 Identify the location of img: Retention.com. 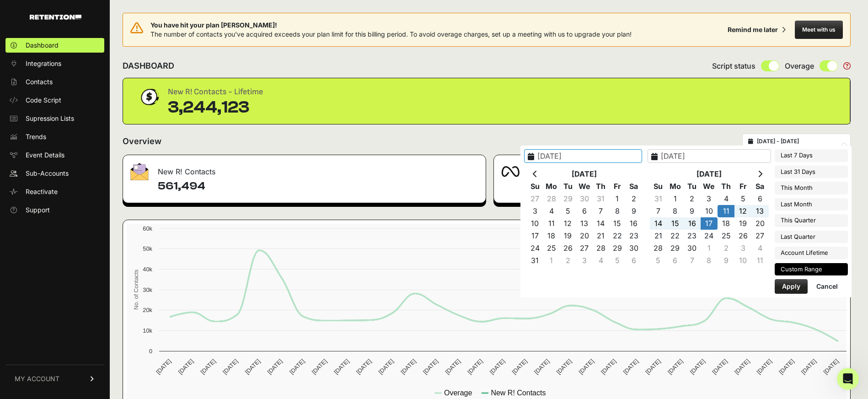
(55, 17).